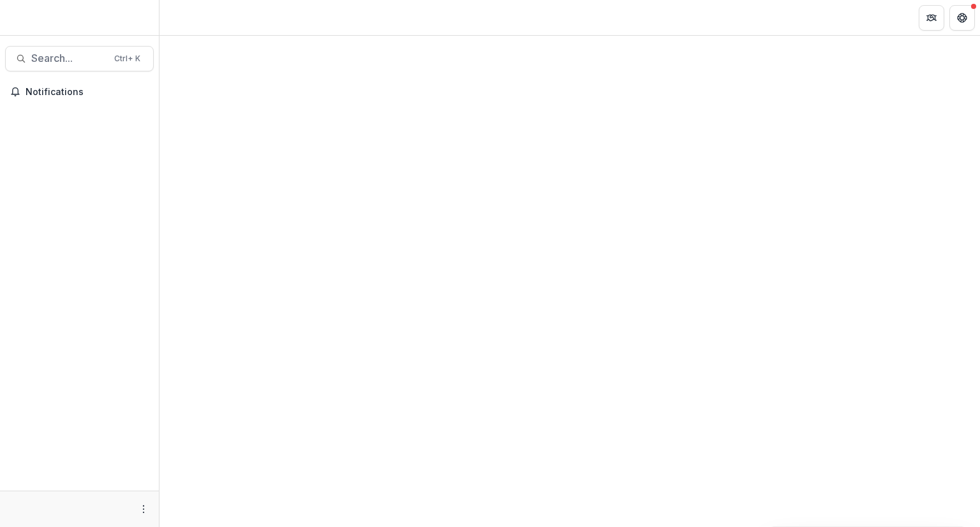  I want to click on div: Ctrl + K, so click(127, 59).